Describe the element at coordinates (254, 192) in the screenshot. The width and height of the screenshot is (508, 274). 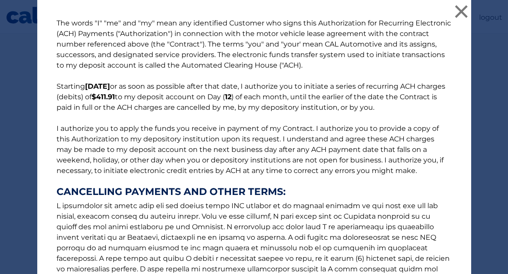
I see `strong: CANCELLING PAYMENTS AND OTHER TERMS:` at that location.